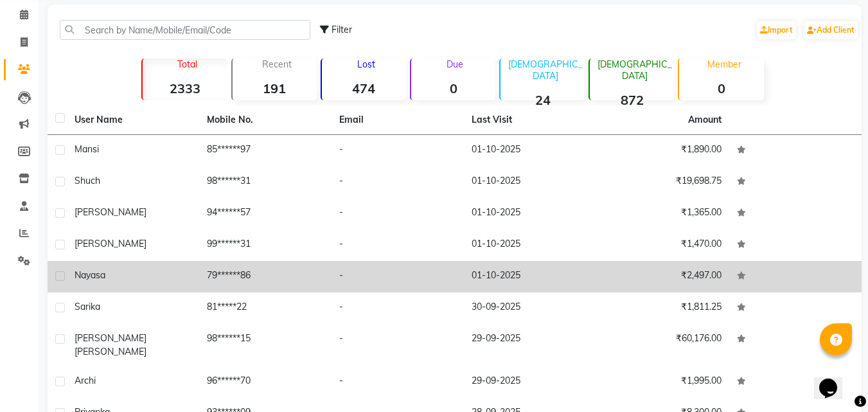 This screenshot has width=868, height=412. Describe the element at coordinates (776, 30) in the screenshot. I see `a: Import` at that location.